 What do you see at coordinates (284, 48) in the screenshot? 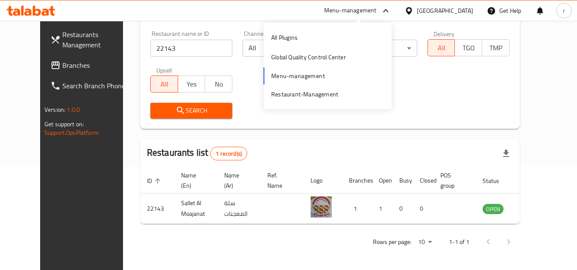
I see `div: All` at bounding box center [284, 48].